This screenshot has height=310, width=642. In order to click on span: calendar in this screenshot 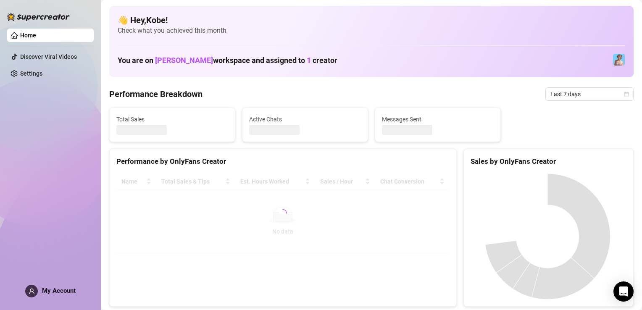, I will do `click(627, 94)`.